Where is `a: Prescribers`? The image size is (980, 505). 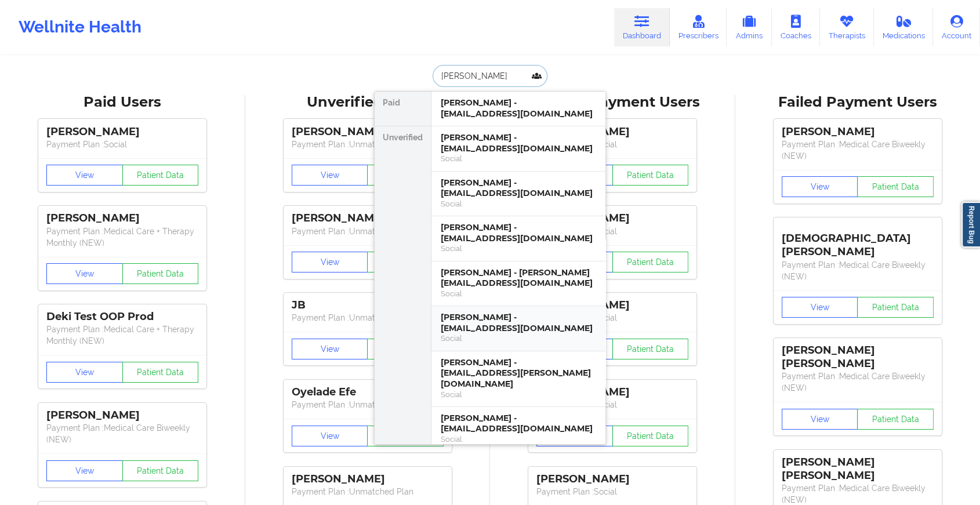 a: Prescribers is located at coordinates (698, 27).